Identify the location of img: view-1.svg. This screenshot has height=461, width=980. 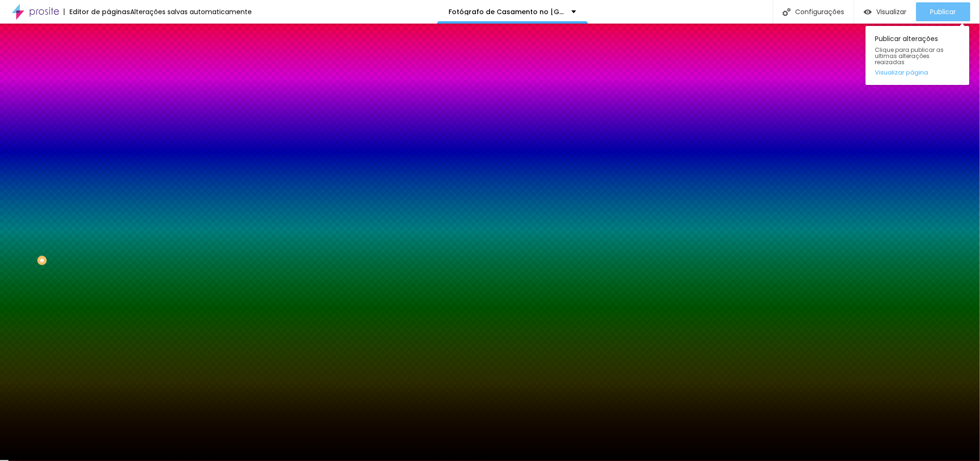
(868, 12).